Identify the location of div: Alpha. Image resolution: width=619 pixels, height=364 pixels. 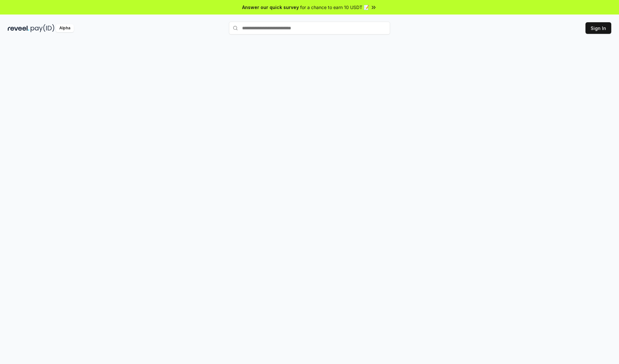
(65, 28).